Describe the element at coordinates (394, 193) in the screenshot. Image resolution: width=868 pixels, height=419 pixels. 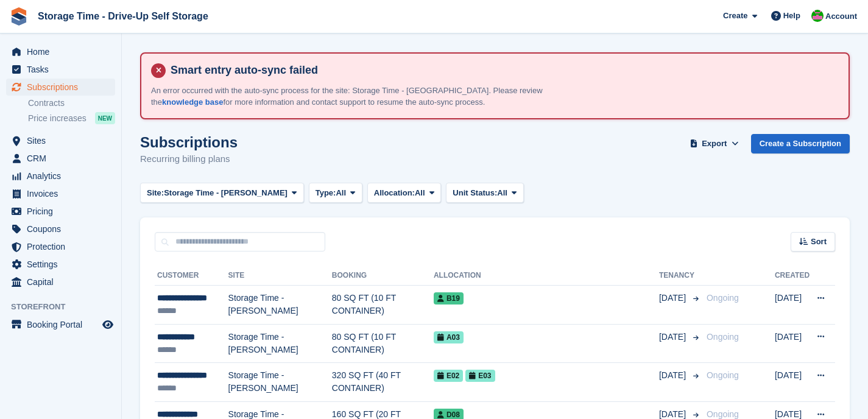
I see `span: Allocation:` at that location.